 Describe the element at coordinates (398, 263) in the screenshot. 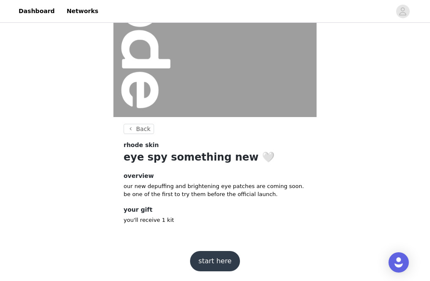

I see `div: Open Intercom Messenger` at that location.